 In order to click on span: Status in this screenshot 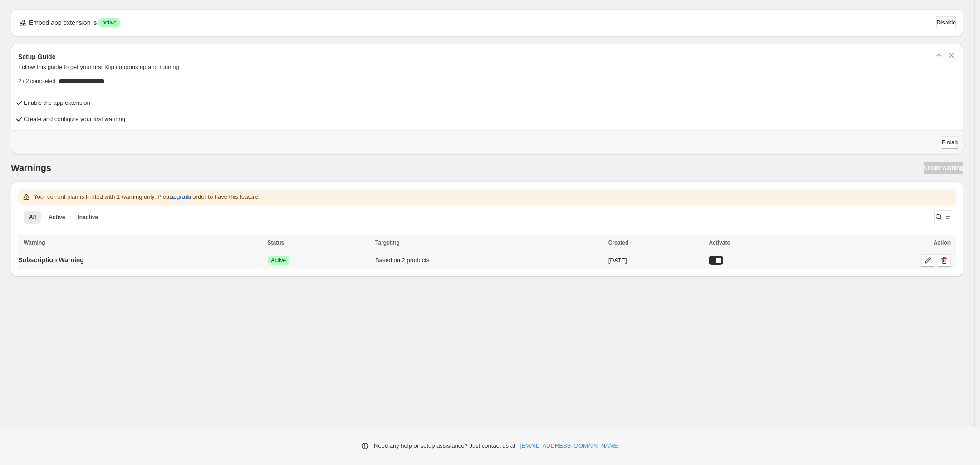, I will do `click(276, 242)`.